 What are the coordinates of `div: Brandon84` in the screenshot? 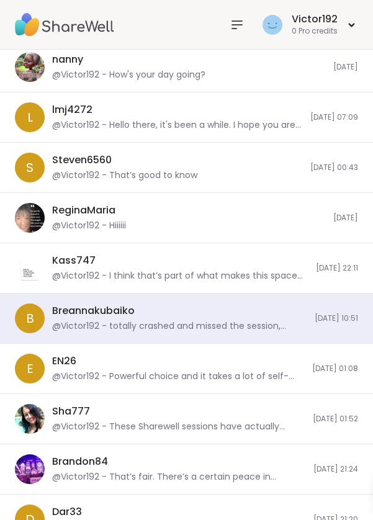 It's located at (80, 462).